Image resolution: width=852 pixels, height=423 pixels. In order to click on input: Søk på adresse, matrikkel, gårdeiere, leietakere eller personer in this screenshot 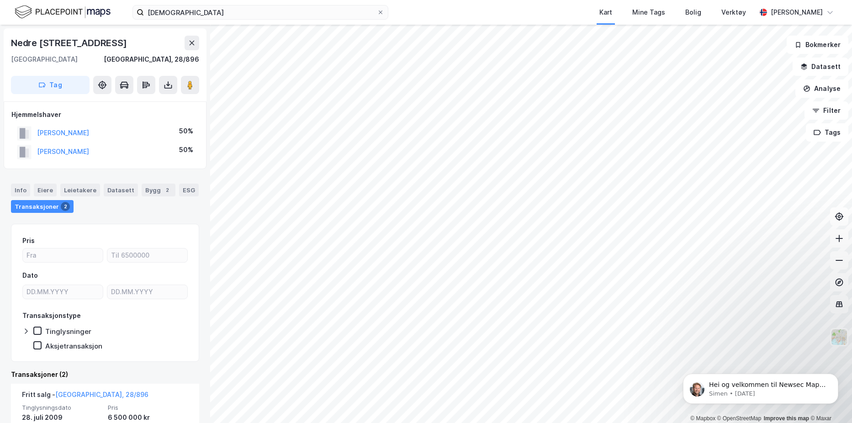, I will do `click(260, 12)`.